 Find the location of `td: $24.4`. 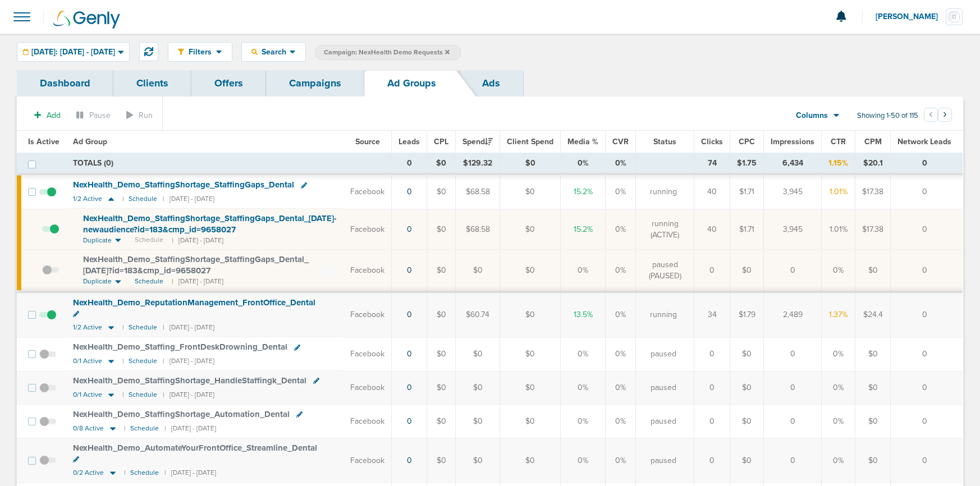

td: $24.4 is located at coordinates (873, 314).